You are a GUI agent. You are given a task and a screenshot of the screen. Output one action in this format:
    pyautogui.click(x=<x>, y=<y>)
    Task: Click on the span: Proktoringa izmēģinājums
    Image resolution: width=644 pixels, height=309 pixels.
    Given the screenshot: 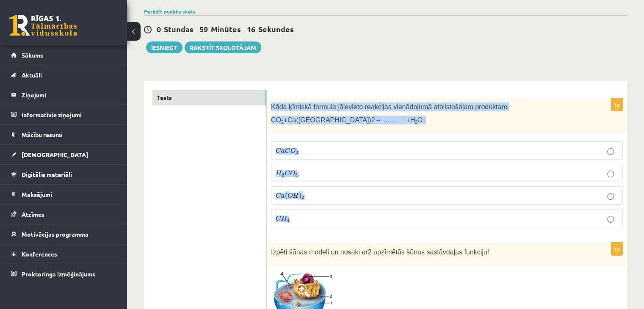 What is the action you would take?
    pyautogui.click(x=58, y=274)
    